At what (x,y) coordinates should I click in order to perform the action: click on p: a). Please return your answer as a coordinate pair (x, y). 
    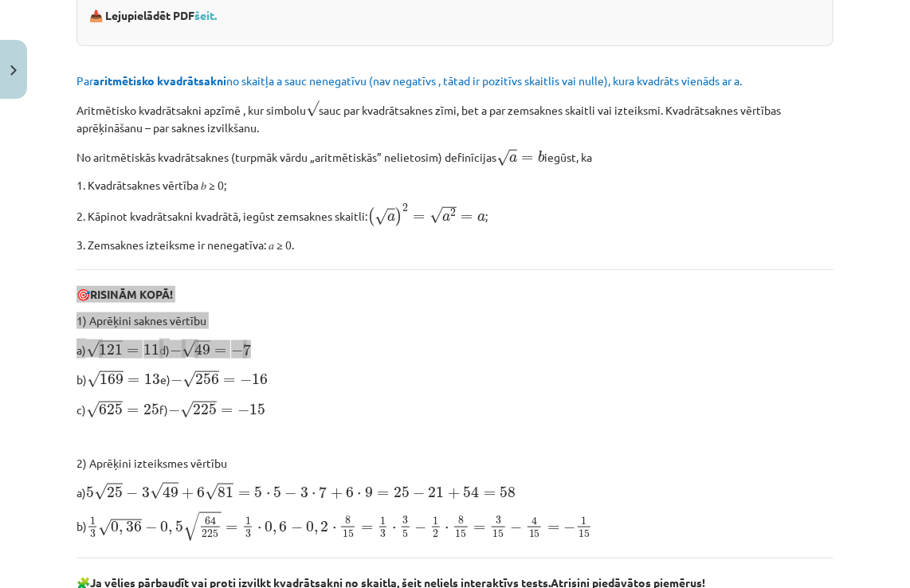
    Looking at the image, I should click on (455, 491).